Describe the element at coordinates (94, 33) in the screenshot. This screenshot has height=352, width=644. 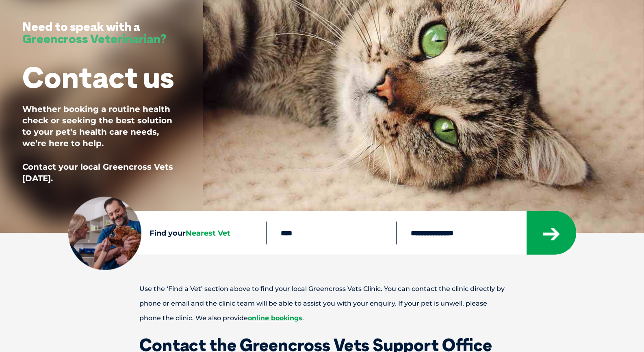
I see `h3: Need to speak with a` at that location.